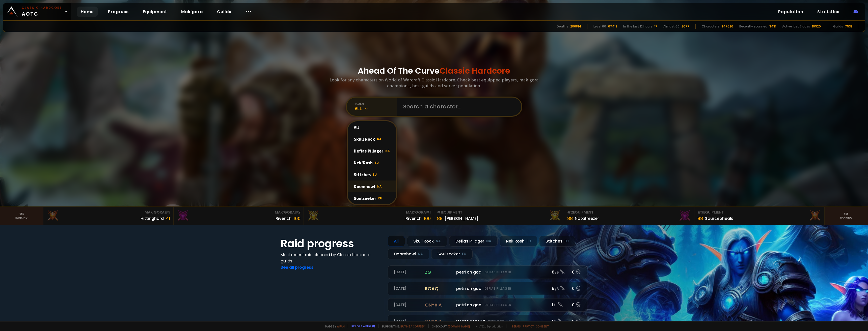  I want to click on a: Buy me a coffee, so click(413, 326).